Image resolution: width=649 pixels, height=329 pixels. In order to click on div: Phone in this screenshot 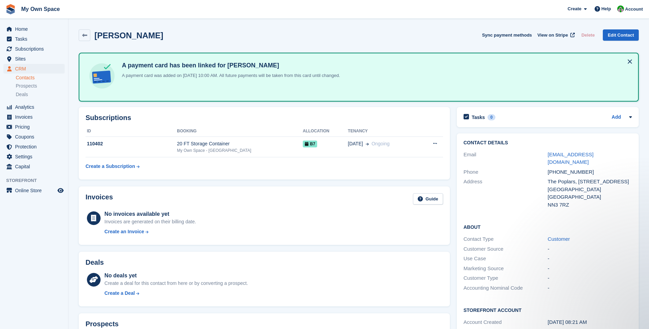, I will do `click(505, 172)`.